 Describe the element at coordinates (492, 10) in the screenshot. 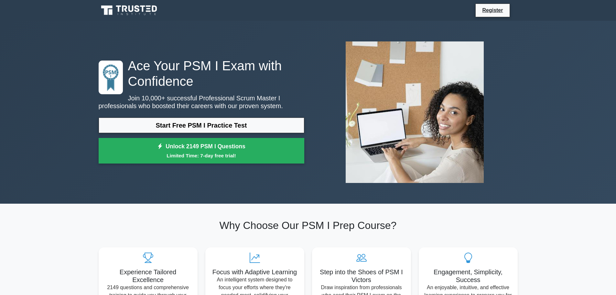

I see `a: Register` at that location.